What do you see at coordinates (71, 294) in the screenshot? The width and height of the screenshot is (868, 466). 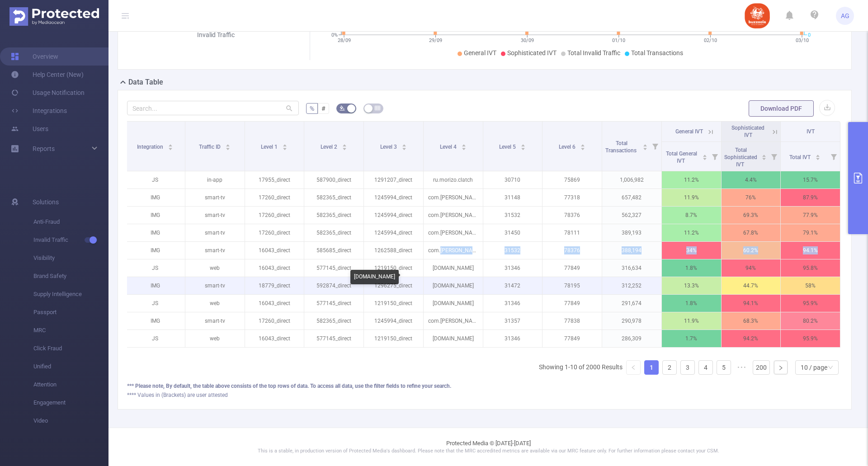 I see `span: Supply Intelligence` at bounding box center [71, 294].